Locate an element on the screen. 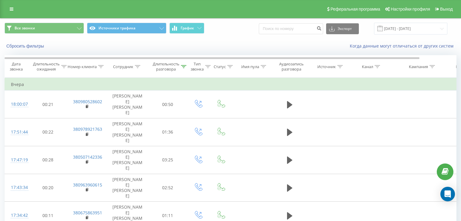 Image resolution: width=461 pixels, height=221 pixels. div: Длительность разговора is located at coordinates (166, 67).